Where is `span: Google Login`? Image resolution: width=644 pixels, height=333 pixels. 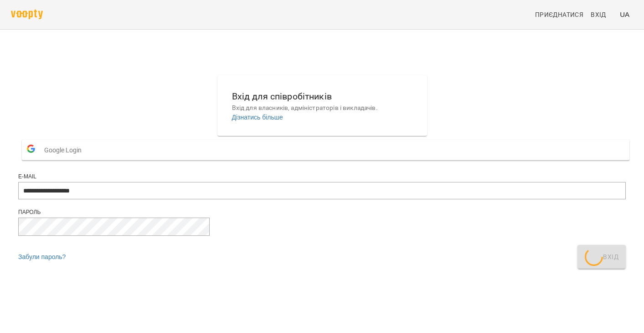
span: Google Login is located at coordinates (65, 150).